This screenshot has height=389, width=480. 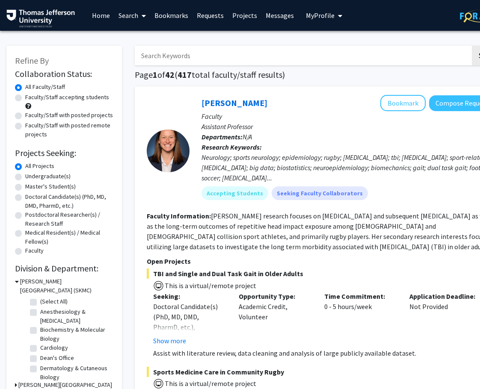 I want to click on label: Postdoctoral Researcher(s) / Research Staff, so click(x=69, y=219).